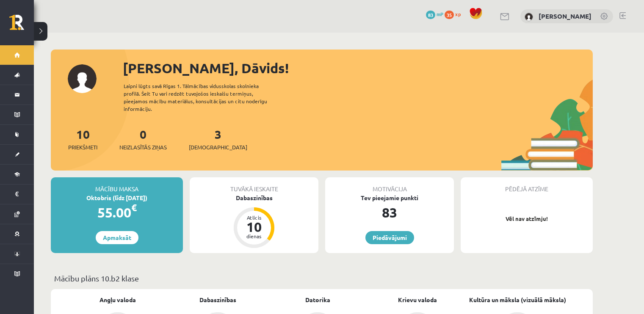  Describe the element at coordinates (143, 138) in the screenshot. I see `a: 0Neizlasītās ziņas` at that location.